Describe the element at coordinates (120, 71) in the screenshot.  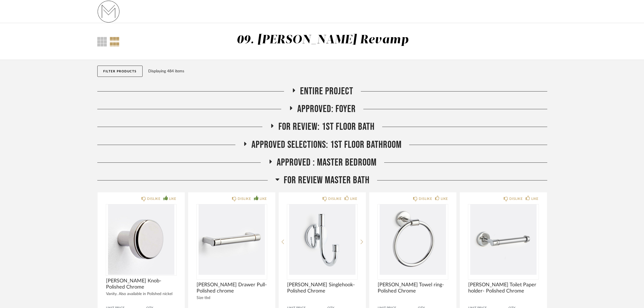
I see `button: Filter Products` at that location.